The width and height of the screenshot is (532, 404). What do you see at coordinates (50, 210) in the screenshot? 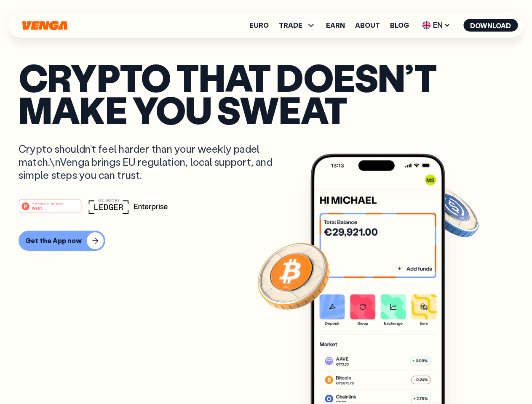
I see `a: #1 PRODUCT OF THE MONTHWeb3` at bounding box center [50, 210].